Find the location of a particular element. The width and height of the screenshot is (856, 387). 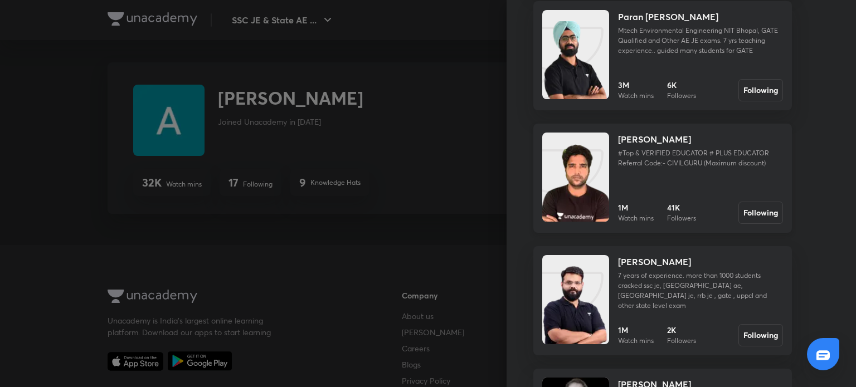

h6: 2K is located at coordinates (682, 330).